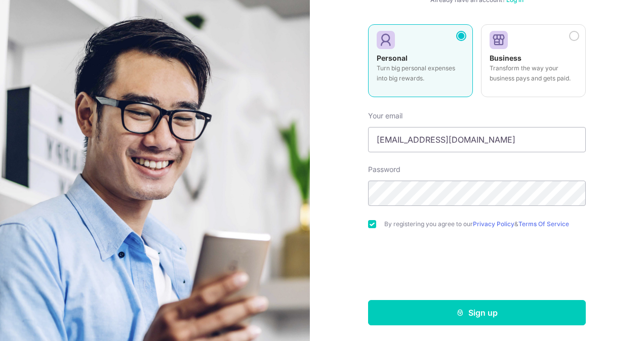 This screenshot has width=644, height=341. What do you see at coordinates (477, 313) in the screenshot?
I see `button: Sign up` at bounding box center [477, 313].